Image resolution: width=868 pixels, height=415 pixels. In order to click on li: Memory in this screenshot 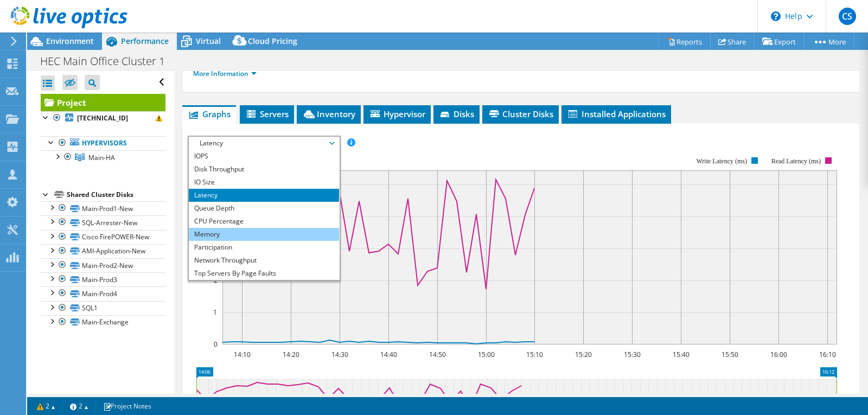, I will do `click(263, 234)`.